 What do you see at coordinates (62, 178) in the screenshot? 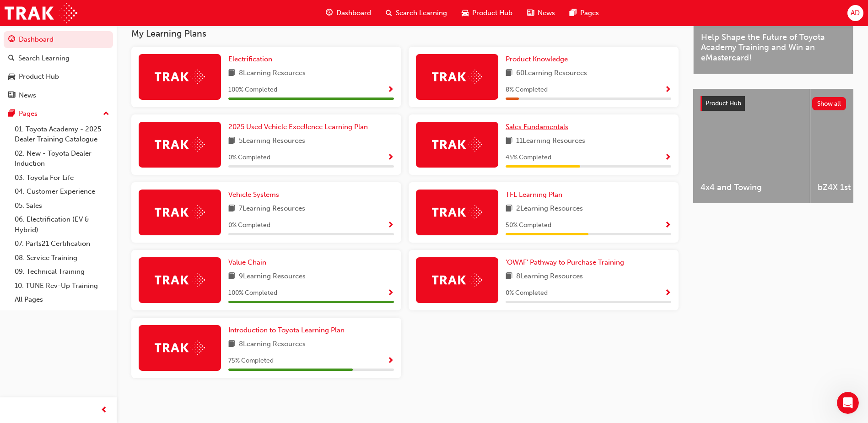
I see `a: 03. Toyota For Life` at bounding box center [62, 178].